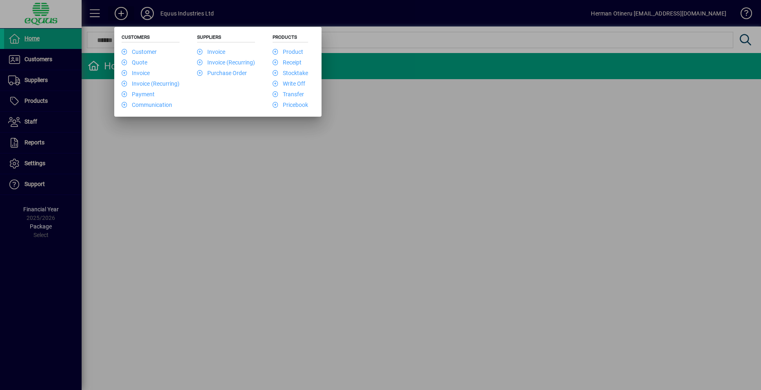  What do you see at coordinates (139, 52) in the screenshot?
I see `a: Customer` at bounding box center [139, 52].